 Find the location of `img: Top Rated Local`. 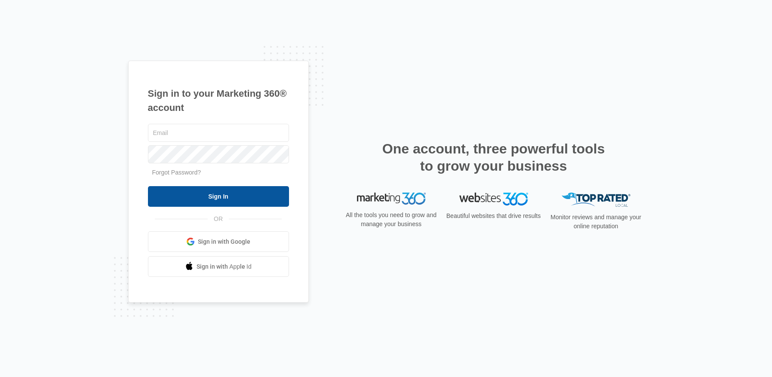

img: Top Rated Local is located at coordinates (596, 199).